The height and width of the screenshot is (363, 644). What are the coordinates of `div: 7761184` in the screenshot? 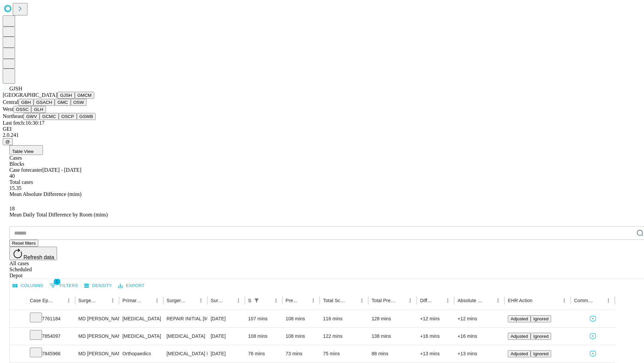 It's located at (50, 319).